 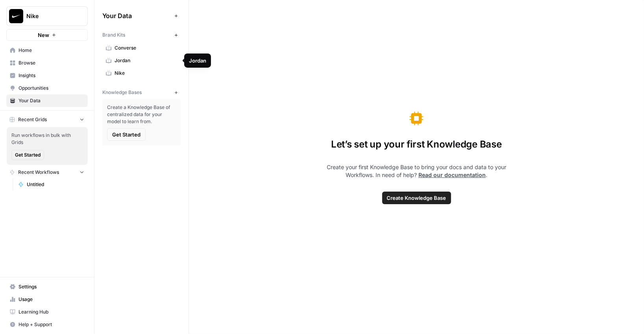 What do you see at coordinates (47, 63) in the screenshot?
I see `a: Browse` at bounding box center [47, 63].